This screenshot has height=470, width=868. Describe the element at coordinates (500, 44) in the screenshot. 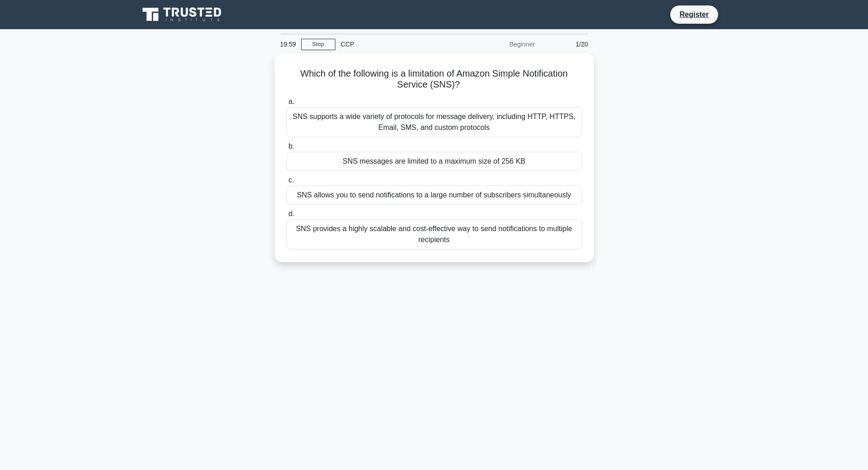

I see `div: Beginner` at that location.